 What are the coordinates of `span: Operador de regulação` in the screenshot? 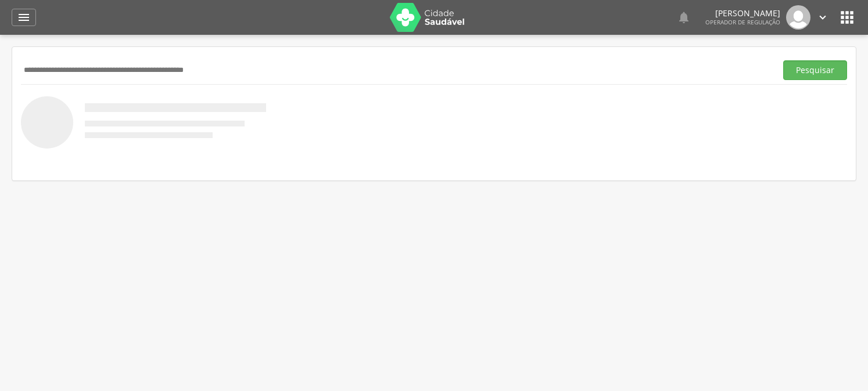 It's located at (743, 22).